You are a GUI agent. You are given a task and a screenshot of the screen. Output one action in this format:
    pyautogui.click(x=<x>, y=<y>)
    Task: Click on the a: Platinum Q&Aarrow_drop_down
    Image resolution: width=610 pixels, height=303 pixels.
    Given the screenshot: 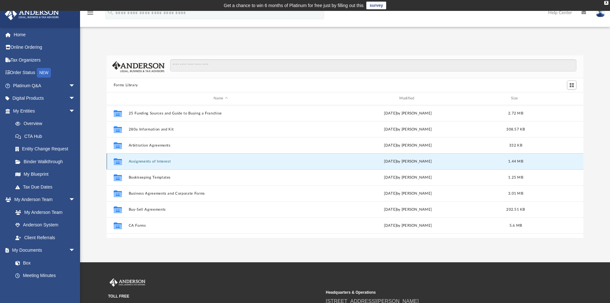 What is the action you would take?
    pyautogui.click(x=45, y=86)
    